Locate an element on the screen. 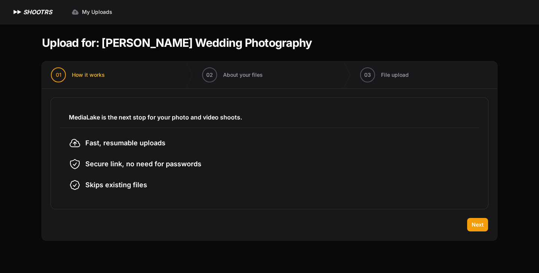 The image size is (539, 273). button: Next is located at coordinates (478, 225).